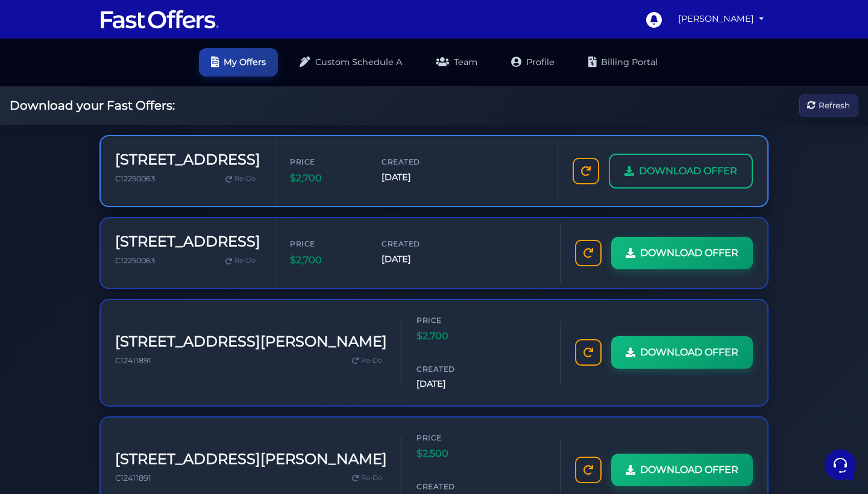 The height and width of the screenshot is (494, 868). I want to click on p: Home, so click(47, 406).